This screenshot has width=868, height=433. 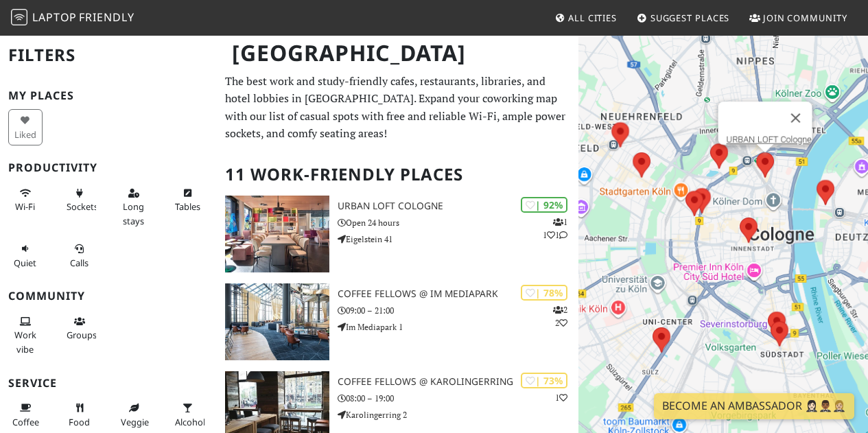 What do you see at coordinates (683, 18) in the screenshot?
I see `a: Suggest Places` at bounding box center [683, 18].